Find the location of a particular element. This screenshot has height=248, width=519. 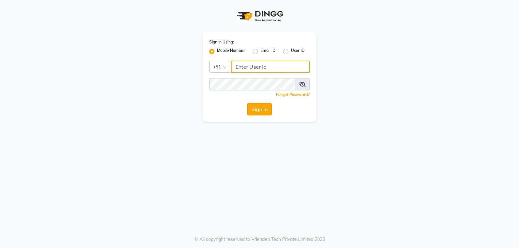

img: logo1.svg is located at coordinates (259, 16).